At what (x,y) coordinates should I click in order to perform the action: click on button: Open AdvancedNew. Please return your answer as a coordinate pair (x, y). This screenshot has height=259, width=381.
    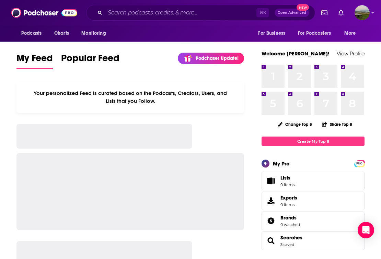
    Looking at the image, I should click on (292, 13).